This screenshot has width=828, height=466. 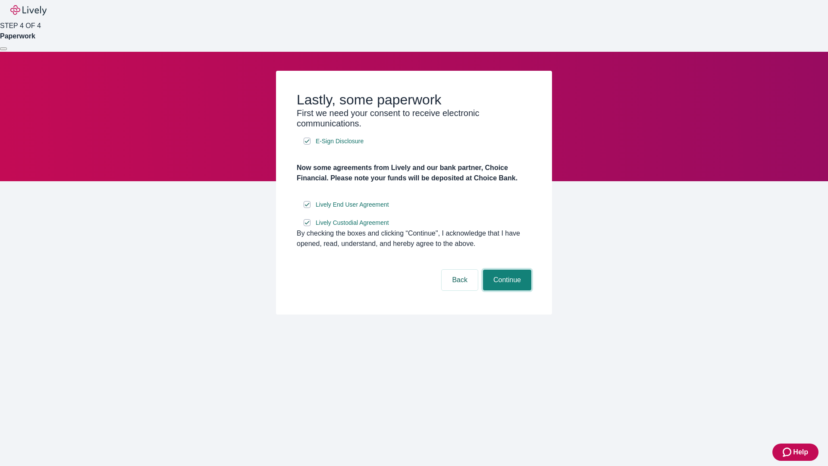 I want to click on img: Lively, so click(x=28, y=10).